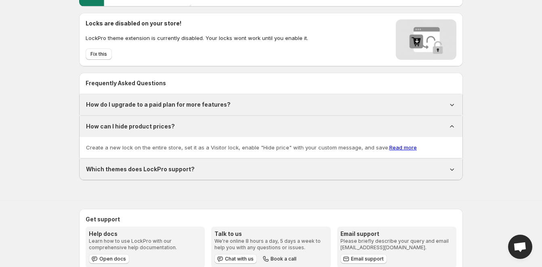 The image size is (542, 267). Describe the element at coordinates (158, 105) in the screenshot. I see `h1: How do I upgrade to a paid plan for more features?` at that location.